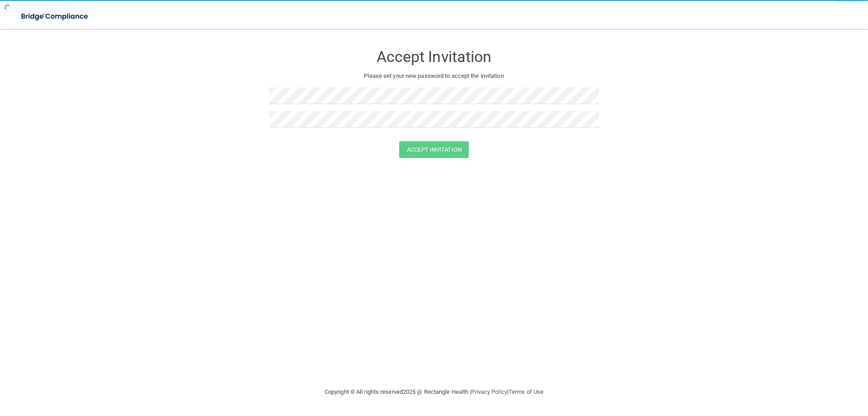 The width and height of the screenshot is (868, 416). I want to click on a: Terms of Use, so click(526, 391).